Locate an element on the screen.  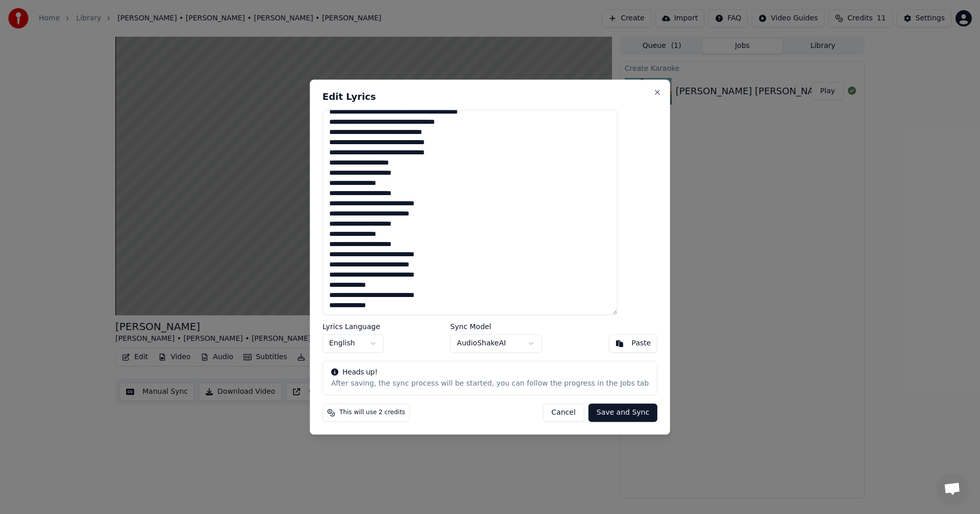
span: This will use 2 credits is located at coordinates (372, 413).